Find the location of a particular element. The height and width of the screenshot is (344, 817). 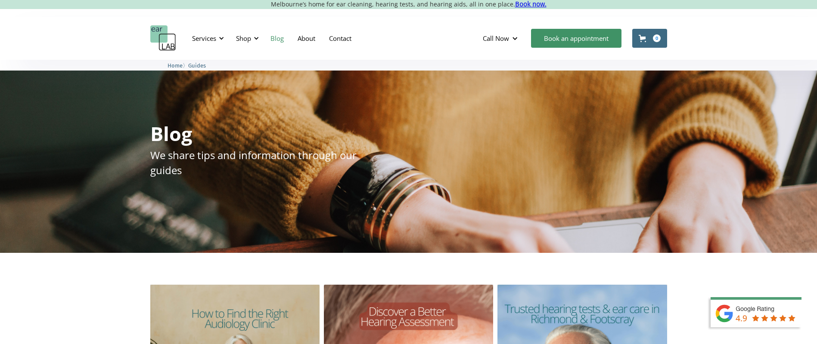

a: Open cart is located at coordinates (649, 38).